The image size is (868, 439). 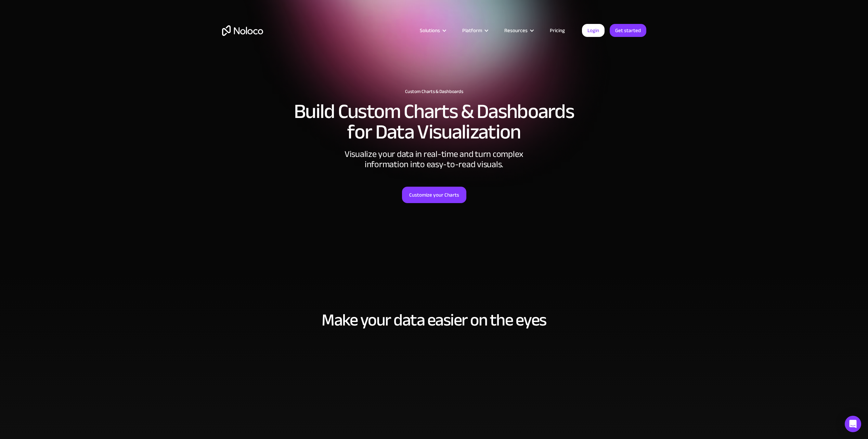 I want to click on div: Open Intercom Messenger, so click(x=853, y=424).